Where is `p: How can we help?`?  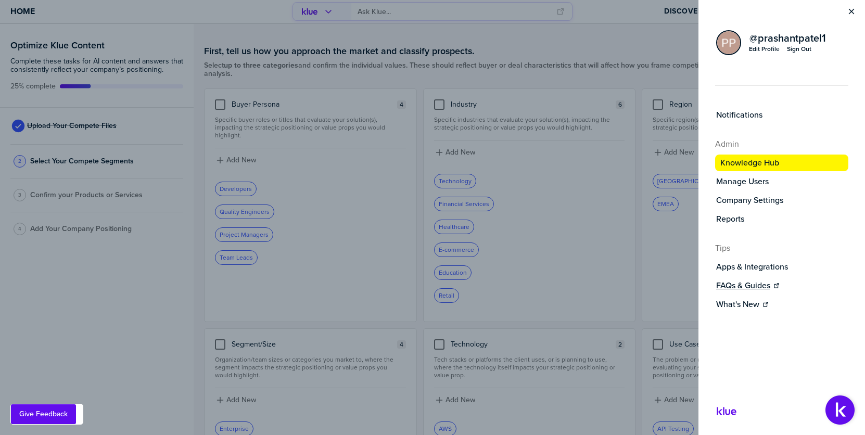 p: How can we help? is located at coordinates (104, 100).